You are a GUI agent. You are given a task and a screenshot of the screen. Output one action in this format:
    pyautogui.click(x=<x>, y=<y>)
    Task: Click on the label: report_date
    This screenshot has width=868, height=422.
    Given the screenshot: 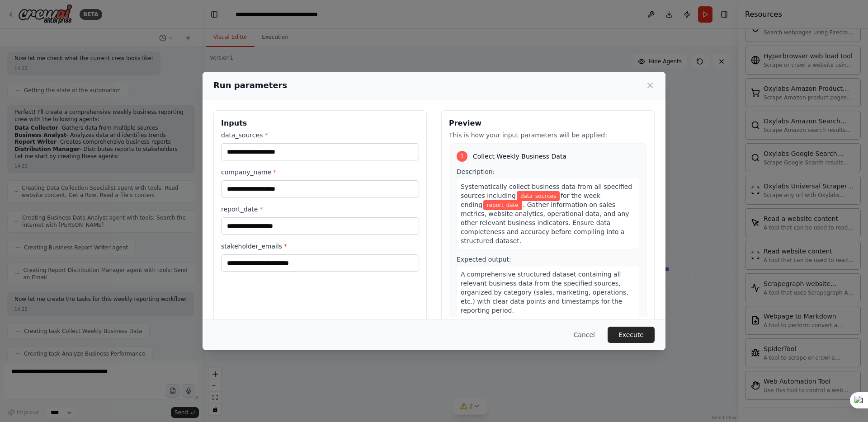 What is the action you would take?
    pyautogui.click(x=320, y=209)
    